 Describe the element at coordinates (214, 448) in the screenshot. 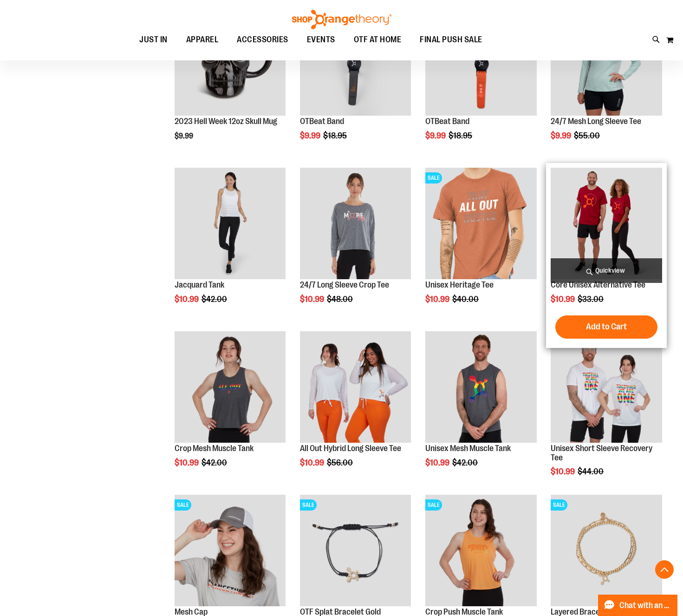

I see `a: Crop Mesh Muscle Tank` at that location.